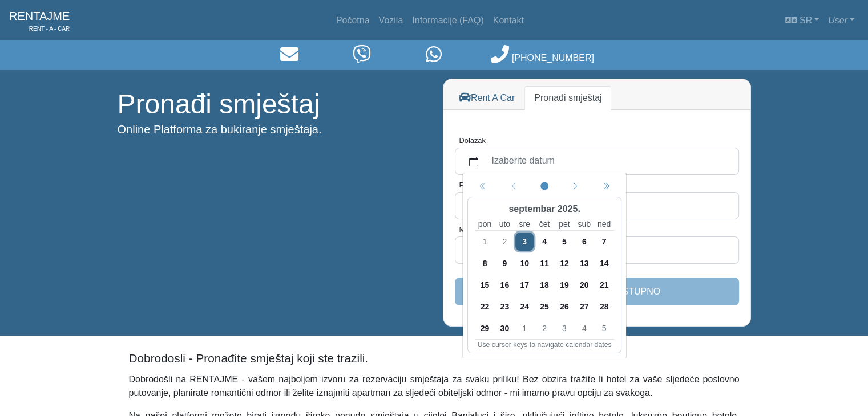 This screenshot has height=416, width=868. Describe the element at coordinates (545, 186) in the screenshot. I see `button: Current month` at that location.